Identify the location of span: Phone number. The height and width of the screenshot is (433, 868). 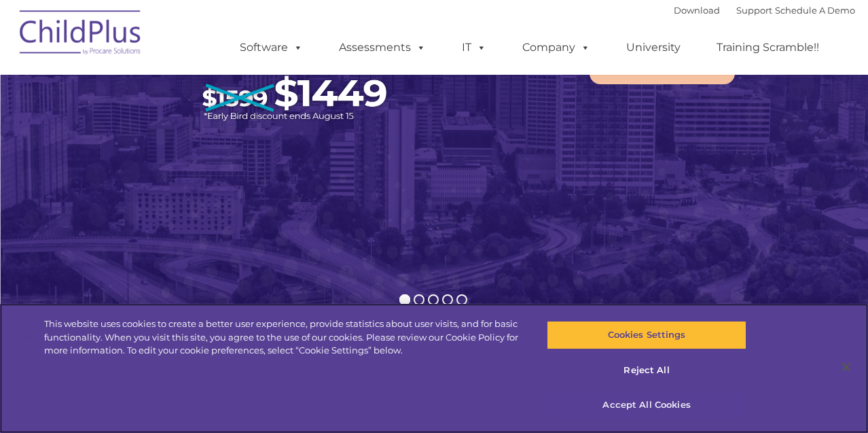
(217, 151).